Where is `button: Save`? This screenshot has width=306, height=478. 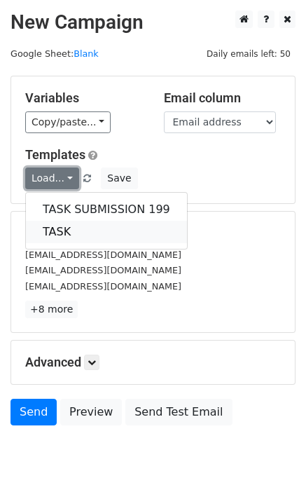
button: Save is located at coordinates (119, 178).